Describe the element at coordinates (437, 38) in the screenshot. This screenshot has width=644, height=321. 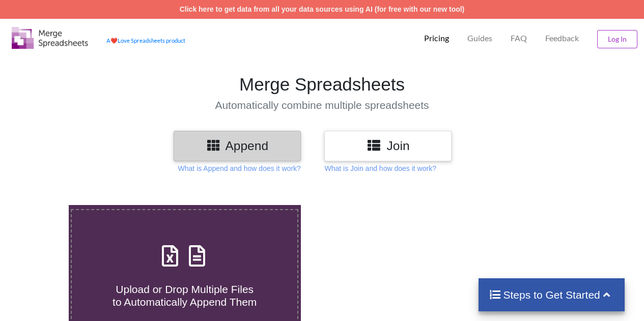
I see `p: Pricing` at that location.